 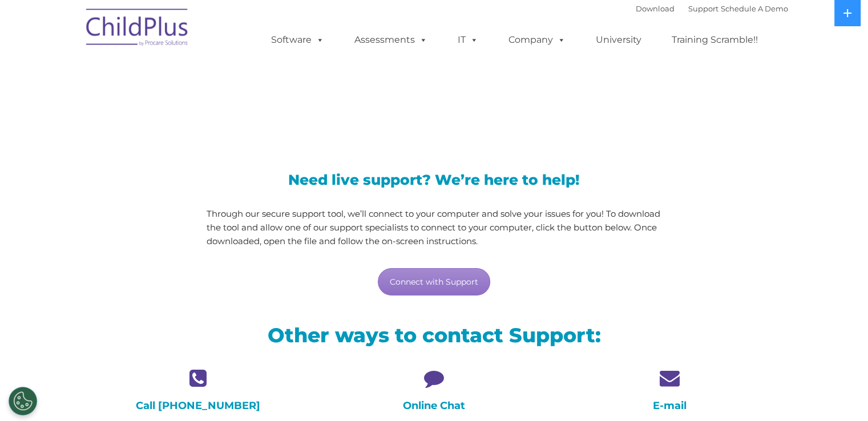 What do you see at coordinates (434, 406) in the screenshot?
I see `h4: Online Chat` at bounding box center [434, 406].